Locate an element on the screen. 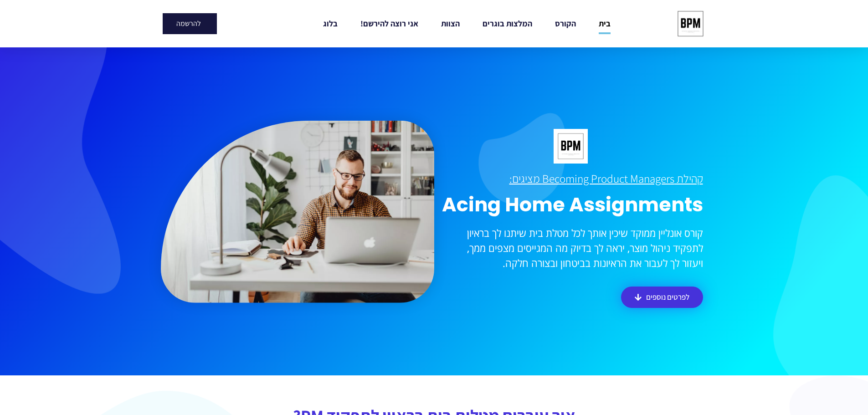 The image size is (868, 415). p: קורס אונליין ממוקד שיכין אותך לכל מטלת בית שיתנו לך בראיון לתפקיד ניהול מוצר, יראה לך בדיוק מה המ... is located at coordinates (570, 248).